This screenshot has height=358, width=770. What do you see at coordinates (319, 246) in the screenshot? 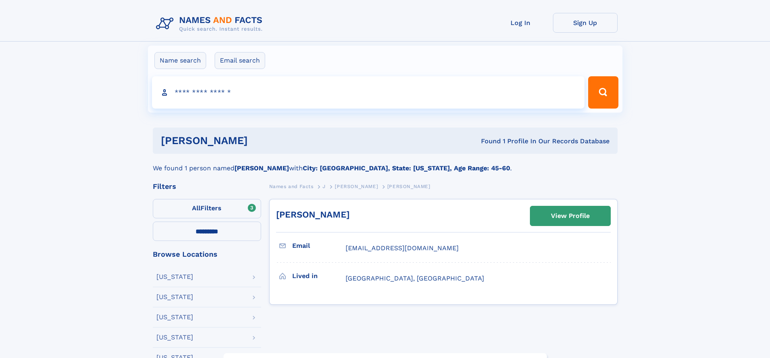
I see `h3: Email` at bounding box center [319, 246].